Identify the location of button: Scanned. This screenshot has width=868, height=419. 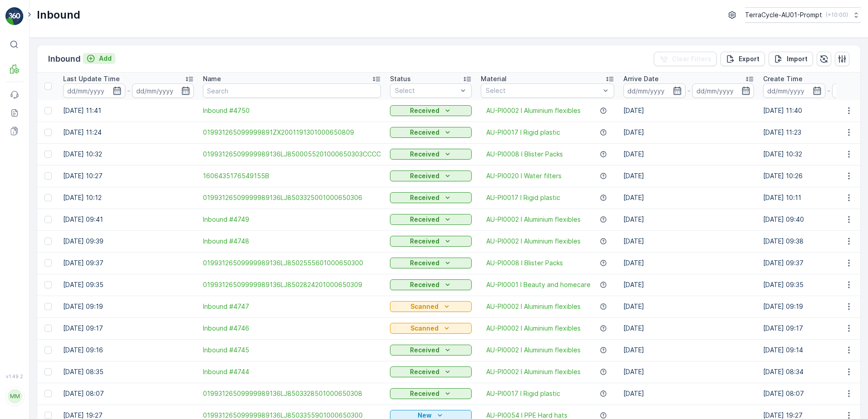
(431, 306).